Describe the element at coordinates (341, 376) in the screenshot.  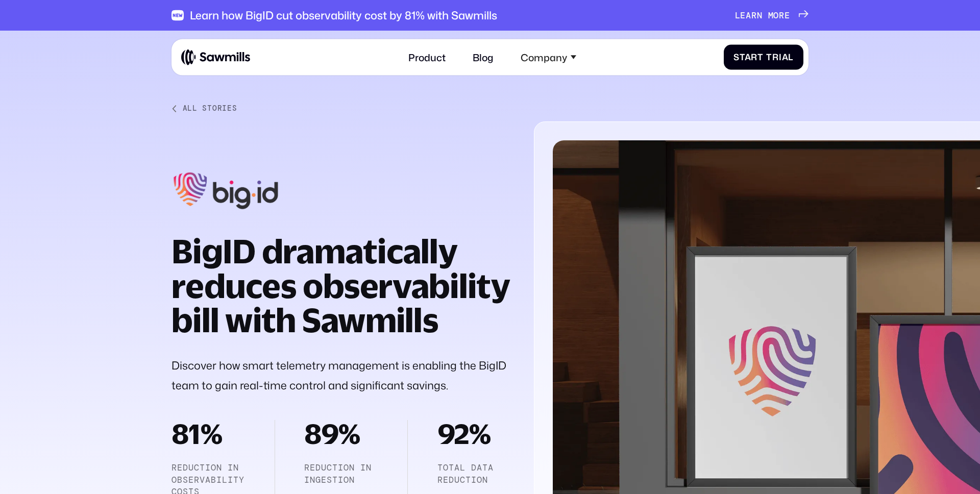
I see `p: Discover how smart telemetry management is enabling the BigID team to gain real-time control and ...` at that location.